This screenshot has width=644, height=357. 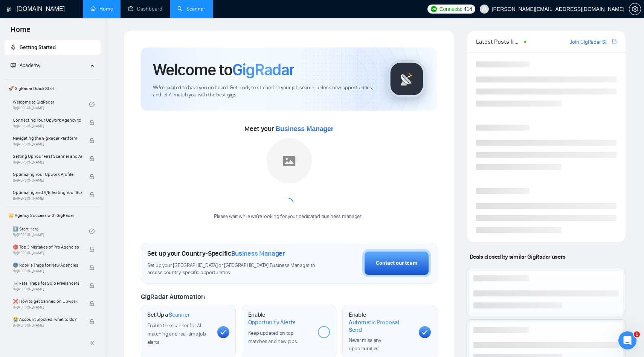 What do you see at coordinates (499, 42) in the screenshot?
I see `span: Latest Posts from the GigRadar Community` at bounding box center [499, 42].